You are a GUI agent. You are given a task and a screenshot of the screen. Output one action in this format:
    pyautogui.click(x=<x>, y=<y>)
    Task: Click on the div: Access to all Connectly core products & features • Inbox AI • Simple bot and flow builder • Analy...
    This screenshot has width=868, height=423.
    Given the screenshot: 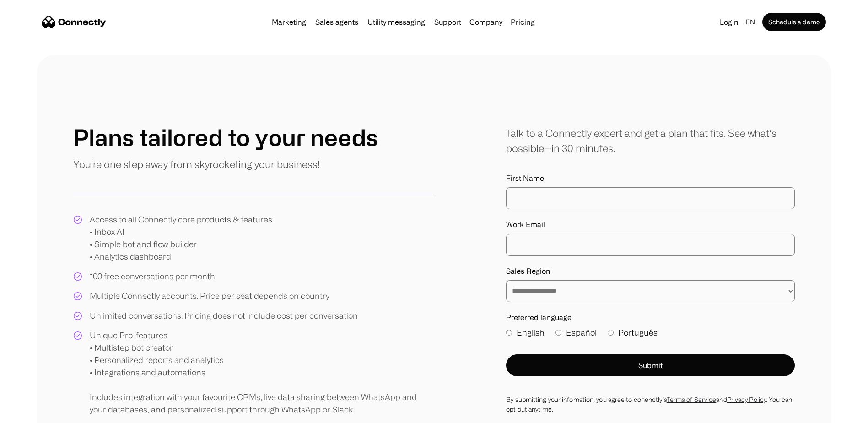 What is the action you would take?
    pyautogui.click(x=181, y=238)
    